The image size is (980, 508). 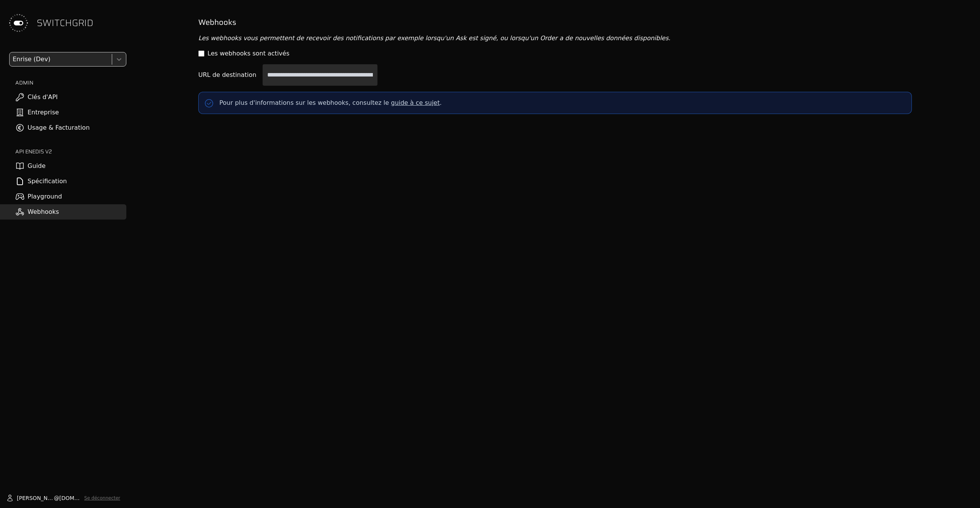 What do you see at coordinates (415, 103) in the screenshot?
I see `a: guide à ce sujet` at bounding box center [415, 103].